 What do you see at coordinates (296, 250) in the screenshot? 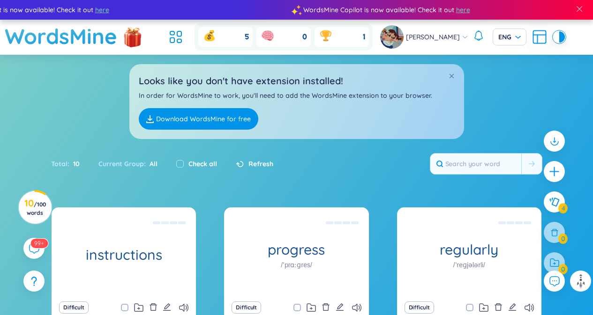
I see `h1: progress` at bounding box center [296, 250].